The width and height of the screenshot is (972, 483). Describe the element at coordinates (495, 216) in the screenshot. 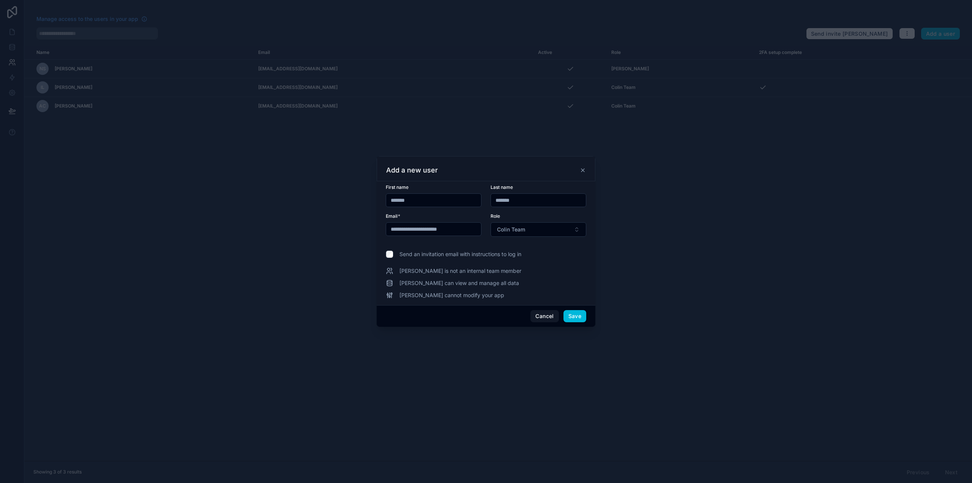

I see `span: Role` at that location.